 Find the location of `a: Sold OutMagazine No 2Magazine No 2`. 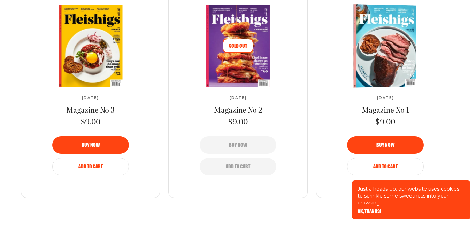

a: Sold OutMagazine No 2Magazine No 2 is located at coordinates (238, 46).